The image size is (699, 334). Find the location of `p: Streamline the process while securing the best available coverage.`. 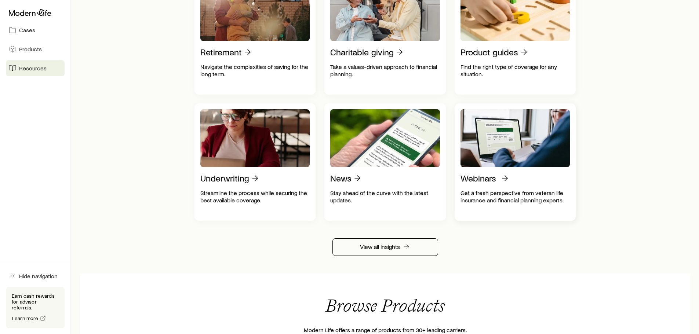

p: Streamline the process while securing the best available coverage. is located at coordinates (255, 197).